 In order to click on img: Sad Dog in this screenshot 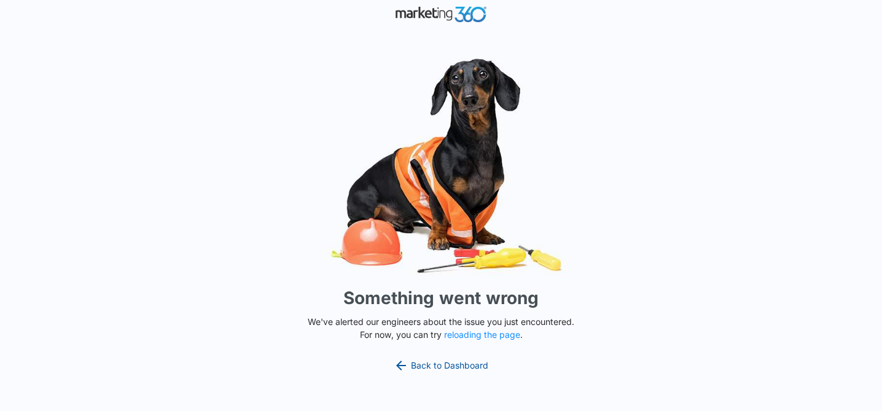, I will do `click(441, 165)`.